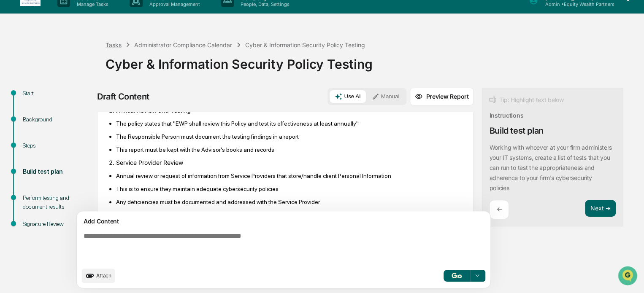  Describe the element at coordinates (289, 150) in the screenshot. I see `p: This report must be kept with the Advisor's books and records` at that location.